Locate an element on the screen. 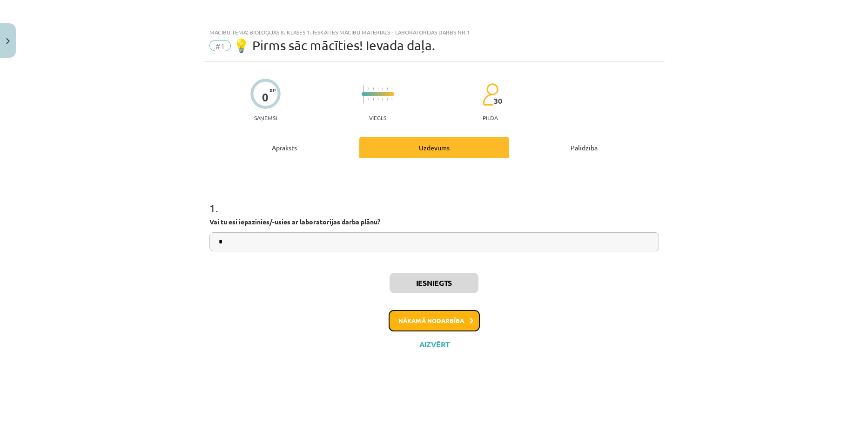 The width and height of the screenshot is (868, 445). p: pilda is located at coordinates (490, 117).